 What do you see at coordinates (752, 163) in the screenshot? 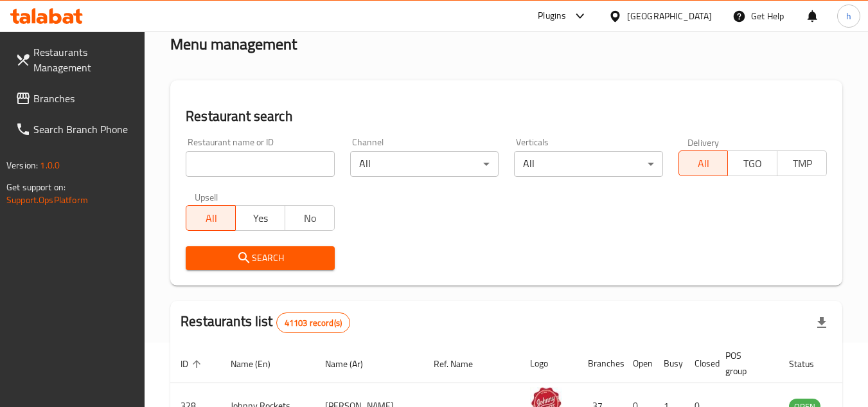
I see `span: TGO` at bounding box center [752, 163].